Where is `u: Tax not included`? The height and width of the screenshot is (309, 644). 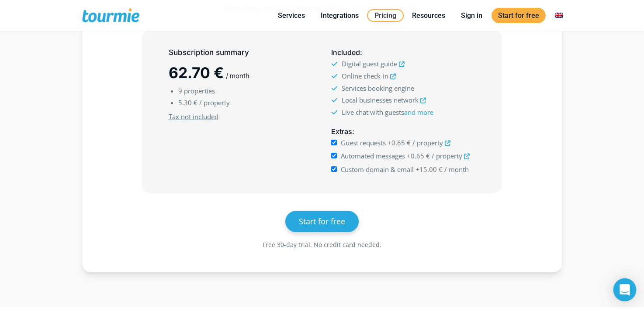
u: Tax not included is located at coordinates (194, 117).